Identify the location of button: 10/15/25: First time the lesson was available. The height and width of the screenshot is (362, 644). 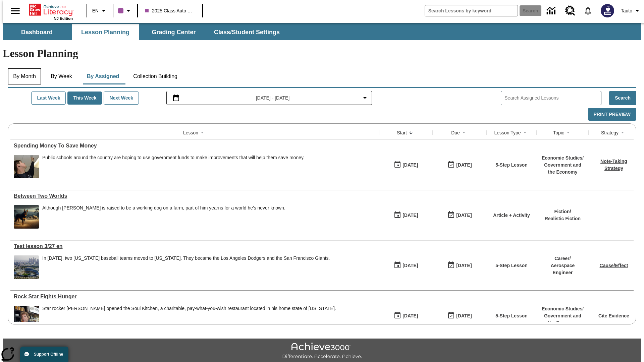
(406, 165).